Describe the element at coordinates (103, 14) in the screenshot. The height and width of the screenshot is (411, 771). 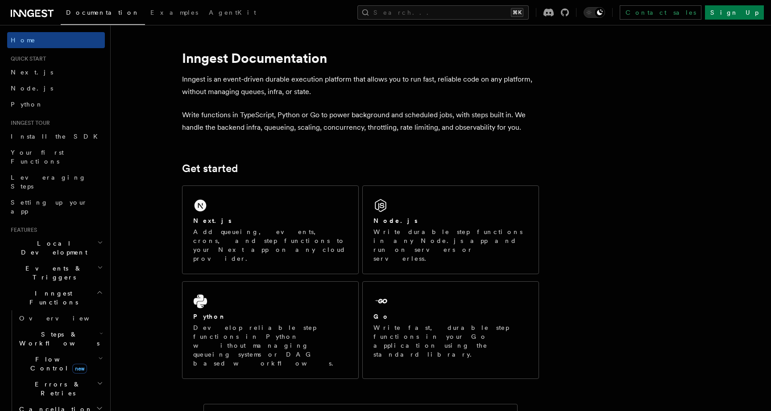
I see `a: Documentation` at that location.